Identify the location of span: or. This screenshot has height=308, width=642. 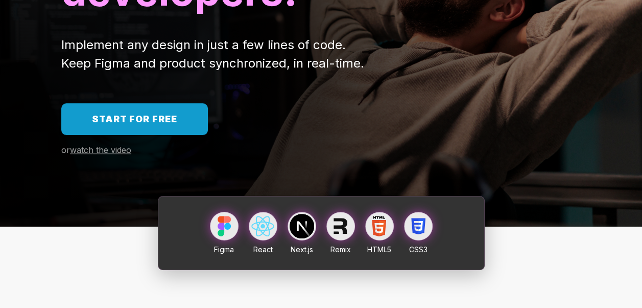
(65, 150).